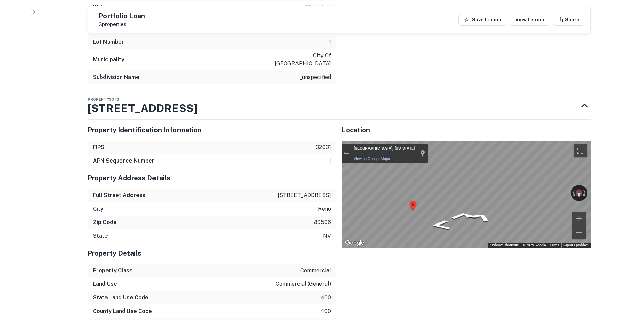 The width and height of the screenshot is (644, 320). What do you see at coordinates (109, 42) in the screenshot?
I see `h6: Lot Number` at bounding box center [109, 42].